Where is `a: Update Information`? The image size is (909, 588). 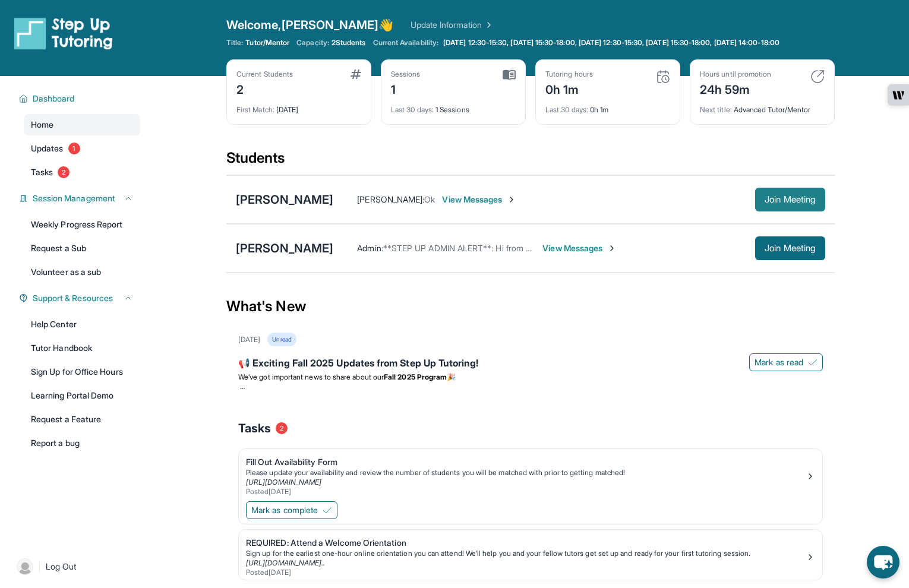 a: Update Information is located at coordinates (452, 25).